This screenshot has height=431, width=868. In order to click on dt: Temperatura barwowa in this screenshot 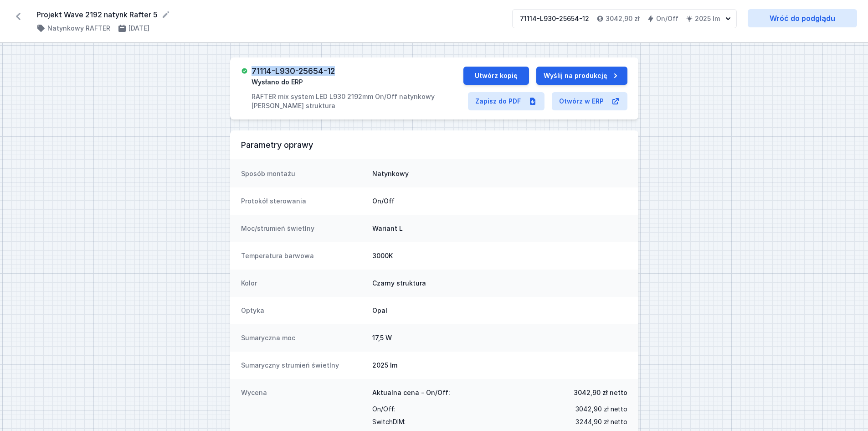, I will do `click(303, 256)`.